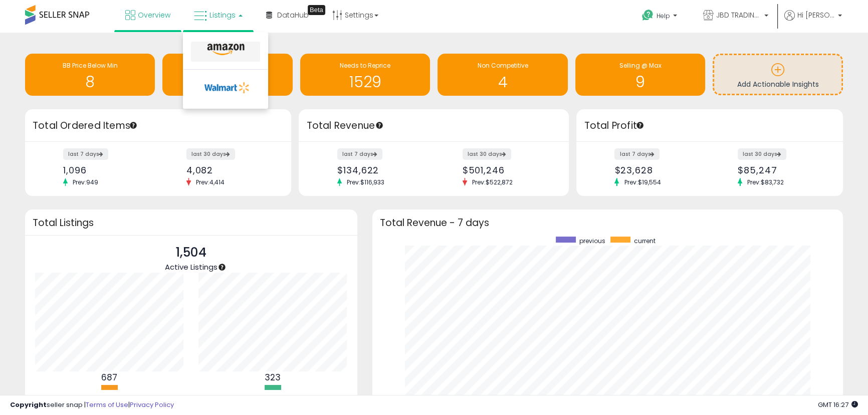  Describe the element at coordinates (593, 241) in the screenshot. I see `span: previous` at that location.